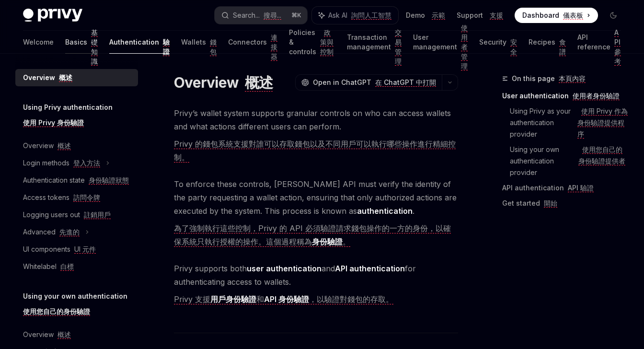 Image resolution: width=644 pixels, height=349 pixels. Describe the element at coordinates (38, 42) in the screenshot. I see `a: Welcome` at that location.